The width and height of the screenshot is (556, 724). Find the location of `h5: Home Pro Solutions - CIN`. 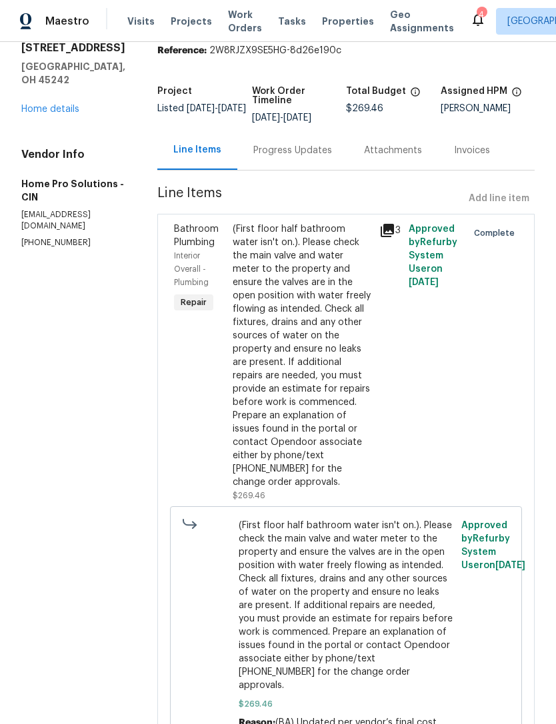

h5: Home Pro Solutions - CIN is located at coordinates (73, 191).